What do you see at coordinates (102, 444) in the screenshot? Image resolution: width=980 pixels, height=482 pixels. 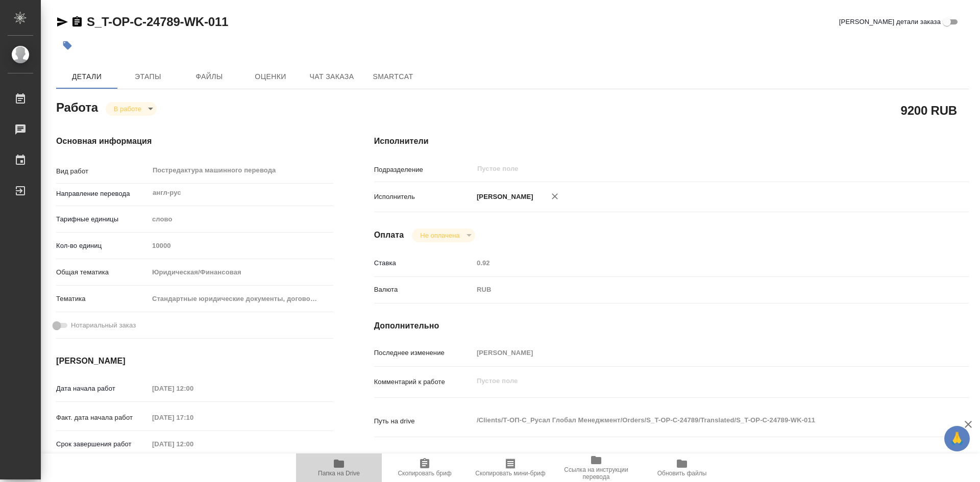 I see `p: Срок завершения работ` at bounding box center [102, 444].